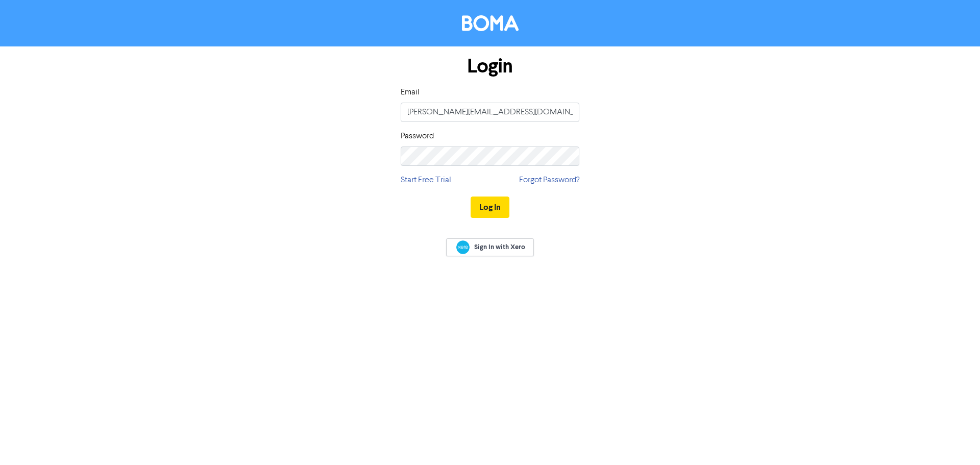  Describe the element at coordinates (463, 247) in the screenshot. I see `img: Xero logo` at that location.